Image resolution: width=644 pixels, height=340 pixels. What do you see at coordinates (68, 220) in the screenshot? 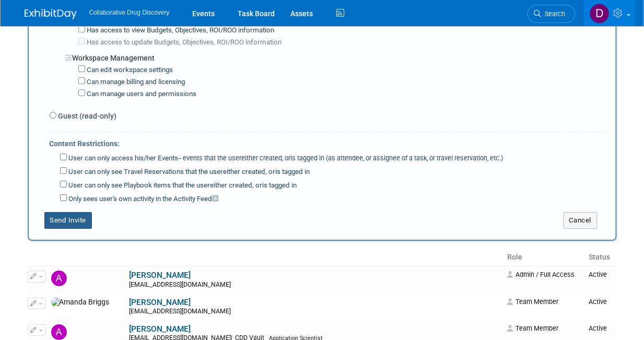
I see `button: Send Invite` at bounding box center [68, 220].